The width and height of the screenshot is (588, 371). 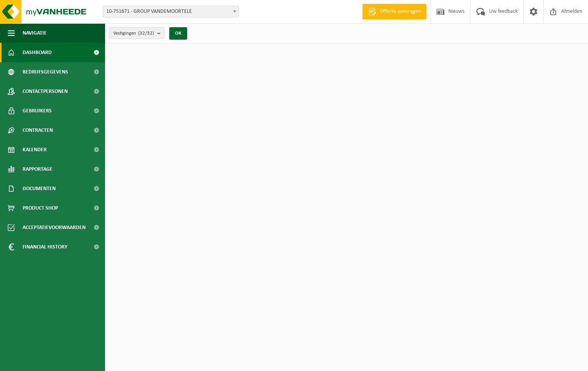 I want to click on span: Contracten, so click(x=38, y=130).